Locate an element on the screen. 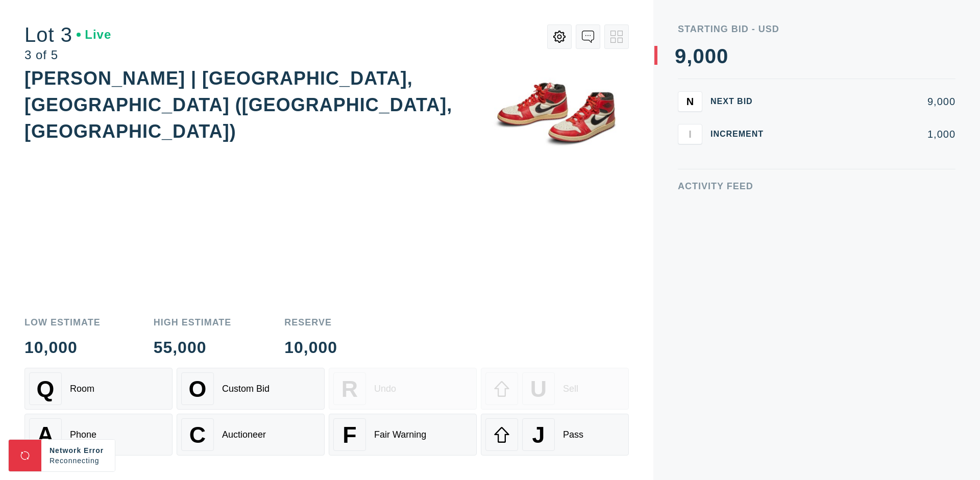 Image resolution: width=980 pixels, height=480 pixels. div: Reserve is located at coordinates (311, 323).